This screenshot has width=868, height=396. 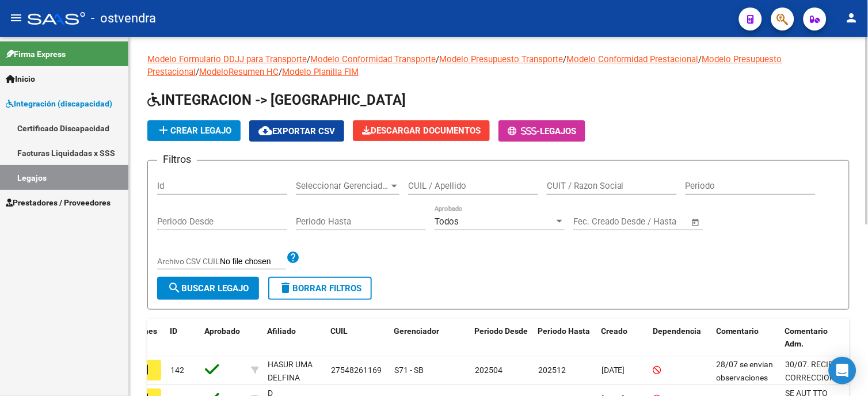 What do you see at coordinates (194, 131) in the screenshot?
I see `span: Crear Legajo` at bounding box center [194, 131].